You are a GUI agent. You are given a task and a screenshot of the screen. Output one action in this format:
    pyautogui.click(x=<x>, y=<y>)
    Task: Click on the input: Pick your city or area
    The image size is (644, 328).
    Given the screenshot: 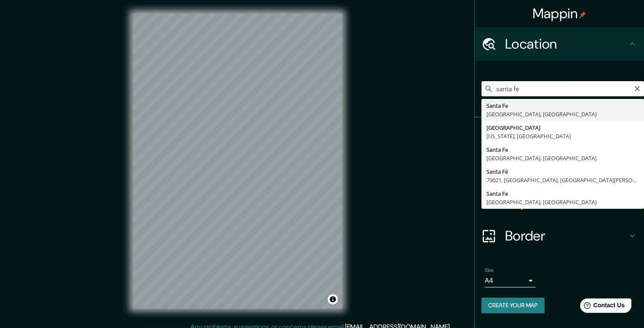 What is the action you would take?
    pyautogui.click(x=562, y=89)
    